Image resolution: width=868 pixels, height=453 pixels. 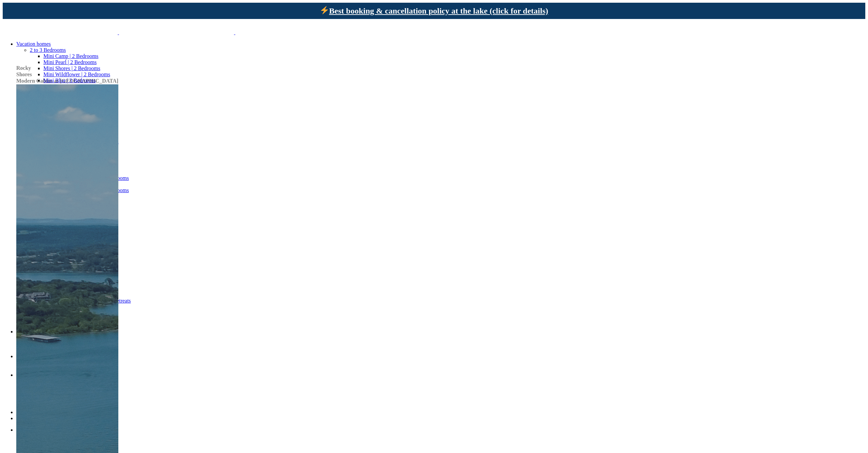 I want to click on span: Pineapple Bungalow | 4 Bedrooms, so click(x=81, y=141).